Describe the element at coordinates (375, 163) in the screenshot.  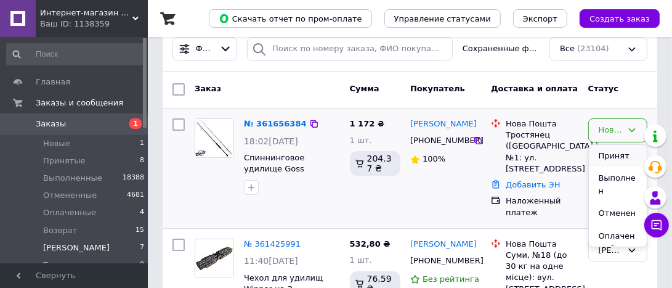
I see `div: 204.37 ₴` at that location.